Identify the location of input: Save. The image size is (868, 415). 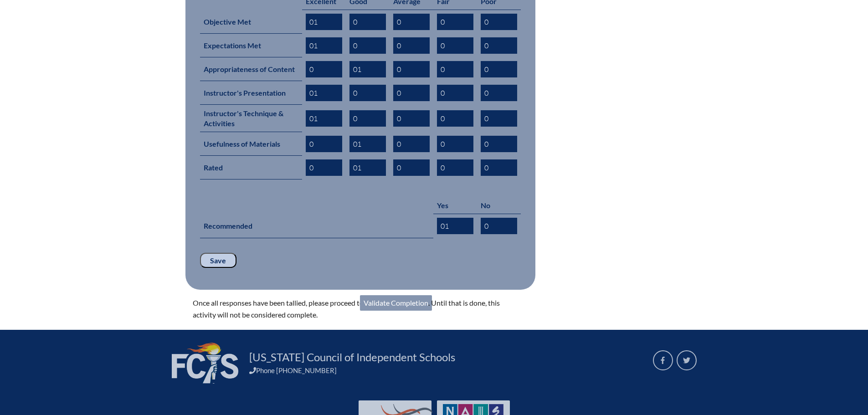
(218, 261).